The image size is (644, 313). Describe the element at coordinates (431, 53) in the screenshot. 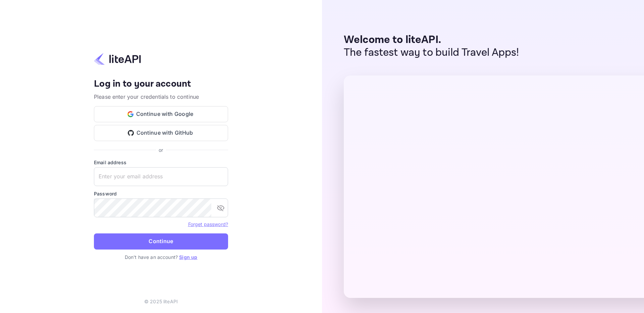

I see `p: The fastest way to build Travel Apps!` at that location.